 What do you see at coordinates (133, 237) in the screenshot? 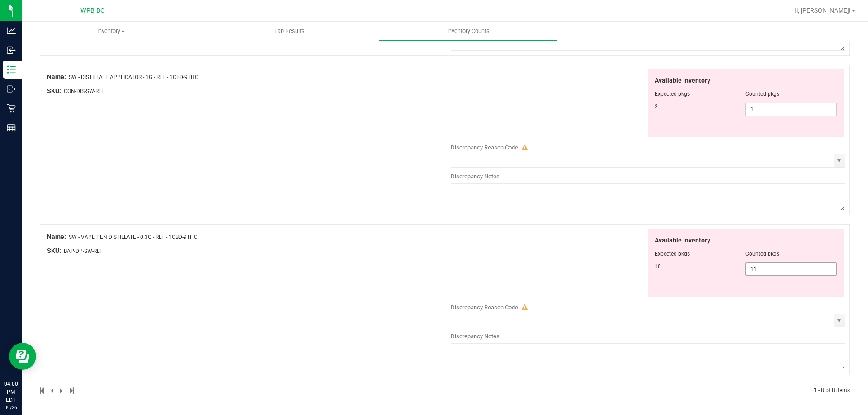
I see `span: SW - VAPE PEN DISTILLATE - 0.3G - RLF - 1CBD-9THC` at bounding box center [133, 237].